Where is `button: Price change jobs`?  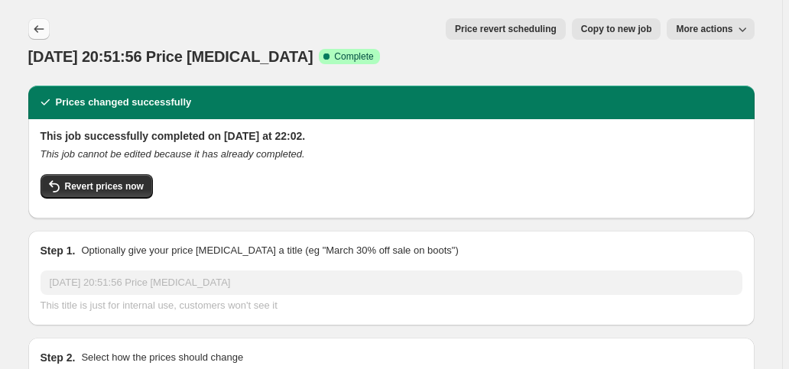
button: Price change jobs is located at coordinates (39, 29).